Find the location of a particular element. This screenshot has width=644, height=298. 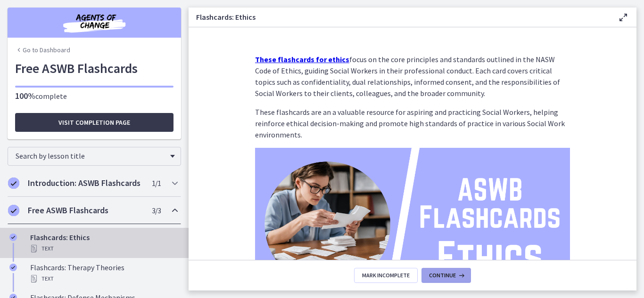

h1: Free ASWB Flashcards is located at coordinates (94, 68).